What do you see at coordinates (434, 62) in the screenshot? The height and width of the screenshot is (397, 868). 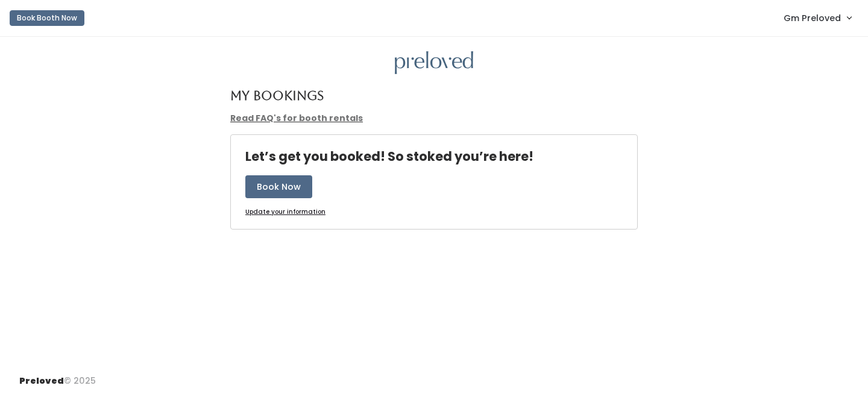 I see `img: preloved logo` at bounding box center [434, 62].